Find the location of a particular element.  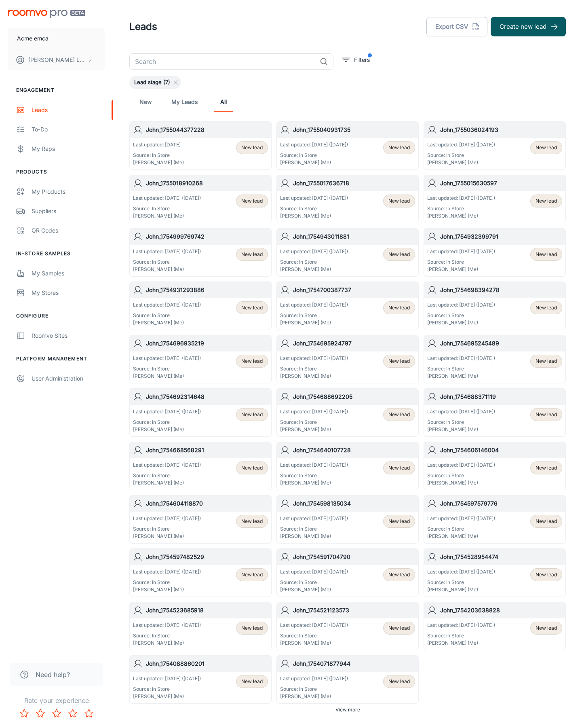

div: My Stores is located at coordinates (68, 293).